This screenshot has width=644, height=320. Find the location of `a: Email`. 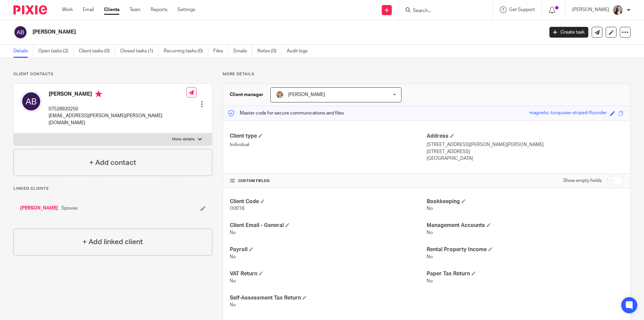

a: Email is located at coordinates (89, 10).